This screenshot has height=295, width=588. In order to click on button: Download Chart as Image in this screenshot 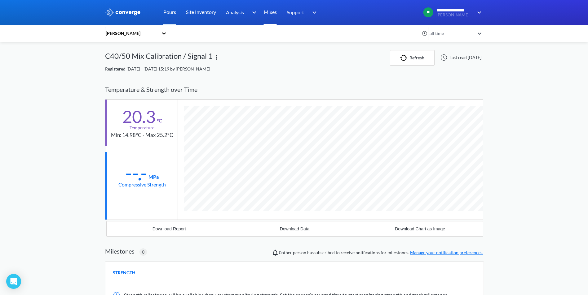, I will do `click(420, 229)`.